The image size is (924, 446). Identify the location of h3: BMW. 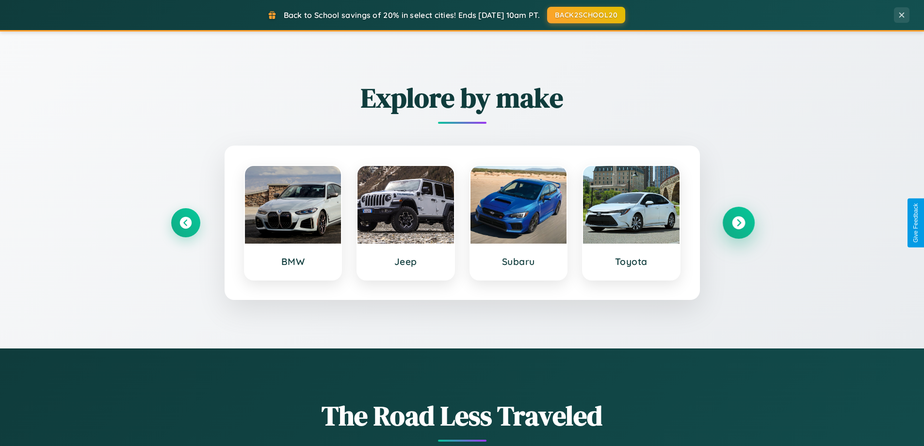
(293, 261).